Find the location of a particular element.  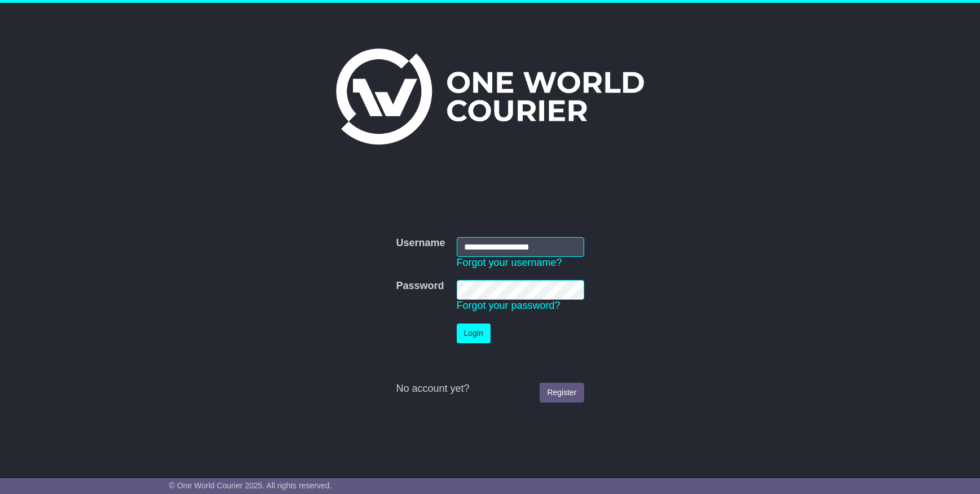

div: No account yet? is located at coordinates (490, 388).